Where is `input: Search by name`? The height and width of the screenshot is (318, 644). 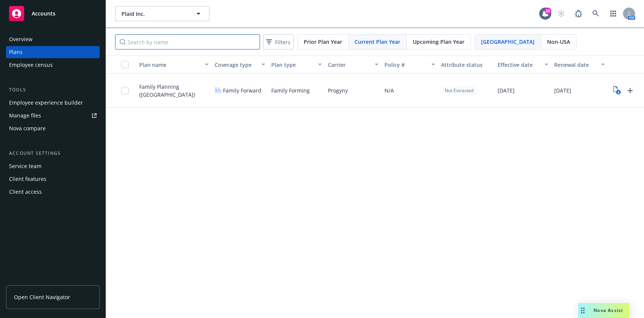 input: Search by name is located at coordinates (187, 42).